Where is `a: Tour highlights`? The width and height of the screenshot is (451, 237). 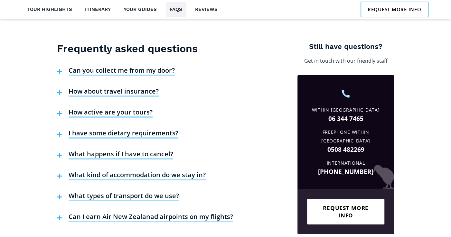 a: Tour highlights is located at coordinates (50, 9).